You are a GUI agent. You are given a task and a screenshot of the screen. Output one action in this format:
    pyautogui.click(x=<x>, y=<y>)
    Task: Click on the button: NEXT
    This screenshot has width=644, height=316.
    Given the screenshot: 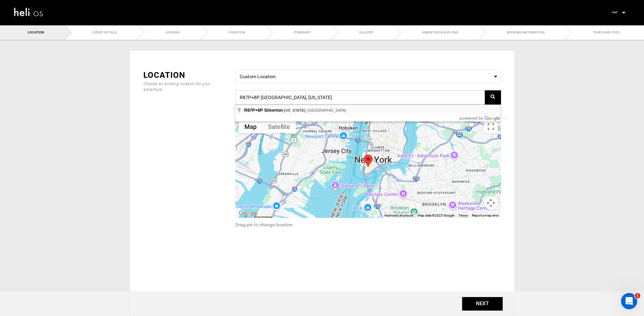 What is the action you would take?
    pyautogui.click(x=482, y=304)
    